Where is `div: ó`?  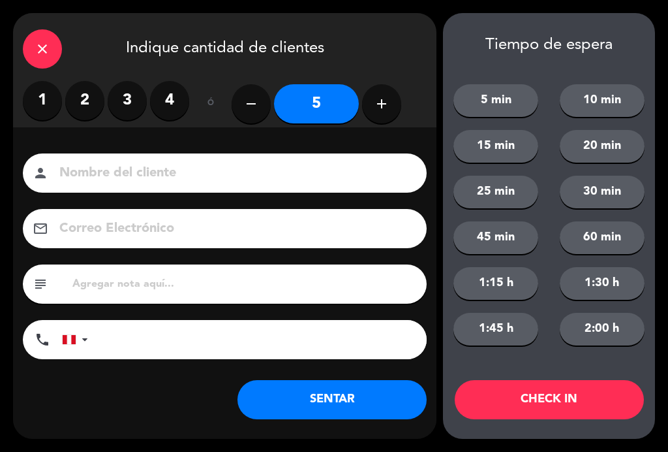 div: ó is located at coordinates (210, 104).